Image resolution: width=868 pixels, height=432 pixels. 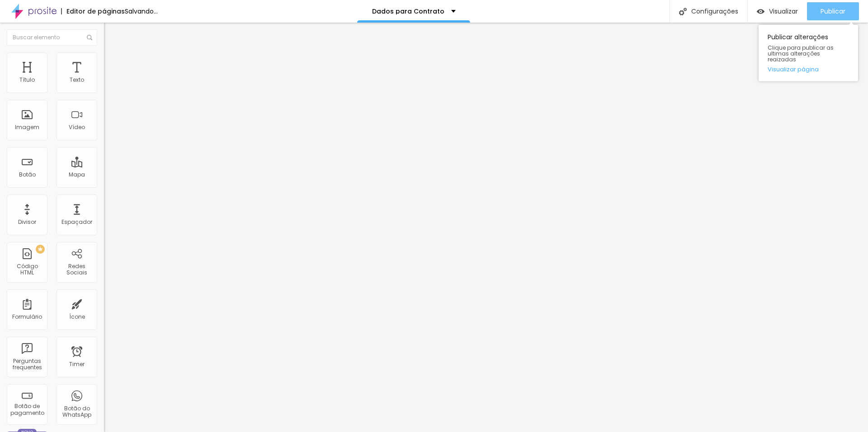 What do you see at coordinates (27, 175) in the screenshot?
I see `div: Botão` at bounding box center [27, 175].